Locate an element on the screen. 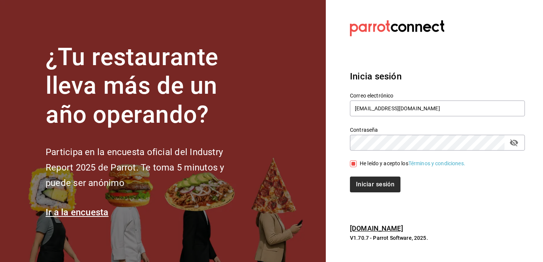  label: Correo electrónico is located at coordinates (437, 95).